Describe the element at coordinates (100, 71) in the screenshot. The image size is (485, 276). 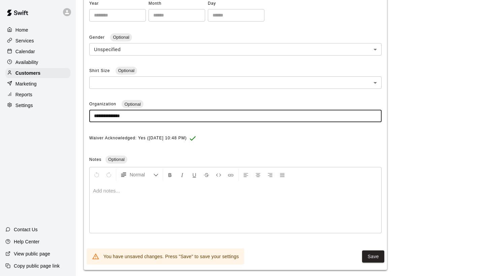
I see `span: Shirt Size` at that location.